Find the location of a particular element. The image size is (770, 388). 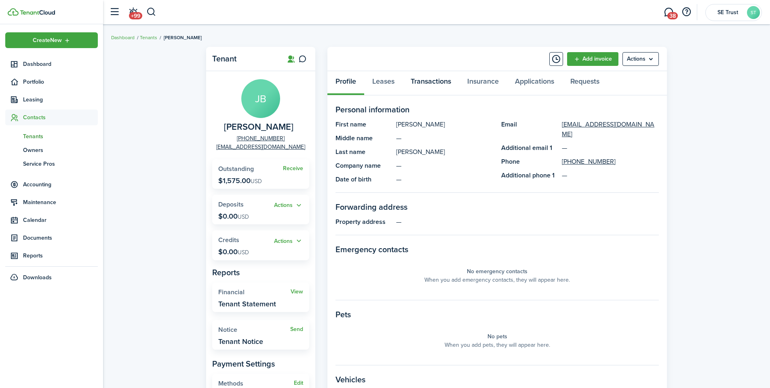

widget-stats-title: Methods is located at coordinates (256, 383).